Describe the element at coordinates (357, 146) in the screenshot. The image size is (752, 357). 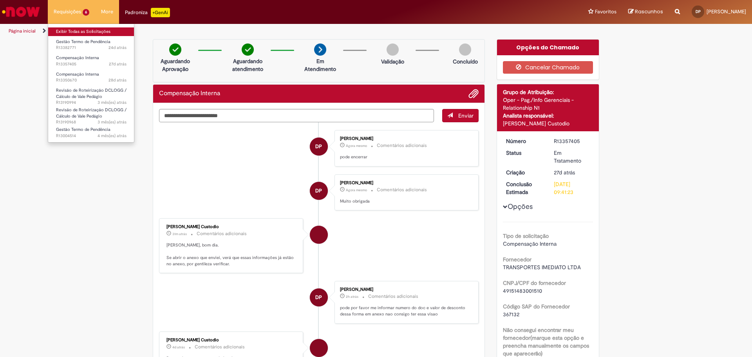
I see `time: 01/09/2025 09:30:41` at that location.